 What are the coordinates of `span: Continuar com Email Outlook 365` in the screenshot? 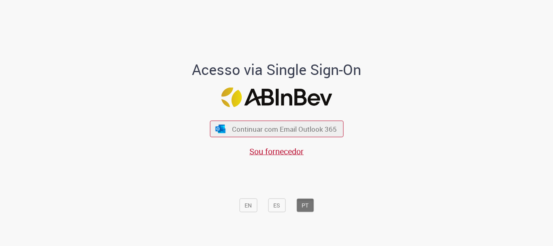 It's located at (284, 129).